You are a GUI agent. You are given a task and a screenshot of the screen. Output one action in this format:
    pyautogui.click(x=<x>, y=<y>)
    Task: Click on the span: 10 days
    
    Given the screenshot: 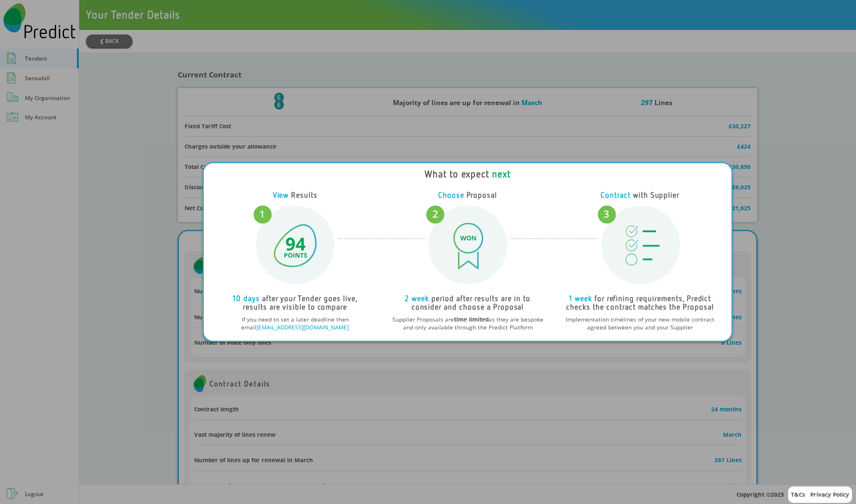 What is the action you would take?
    pyautogui.click(x=247, y=298)
    